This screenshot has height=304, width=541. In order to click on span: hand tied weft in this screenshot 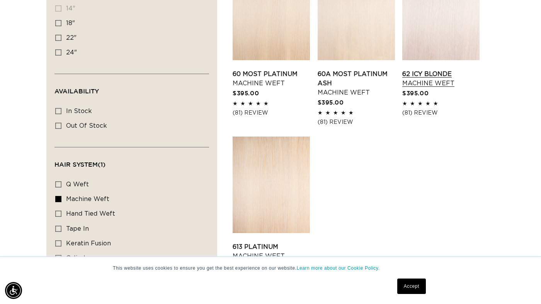, I will do `click(90, 214)`.